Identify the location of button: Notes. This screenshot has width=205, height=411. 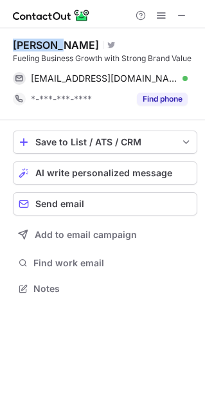
(105, 288).